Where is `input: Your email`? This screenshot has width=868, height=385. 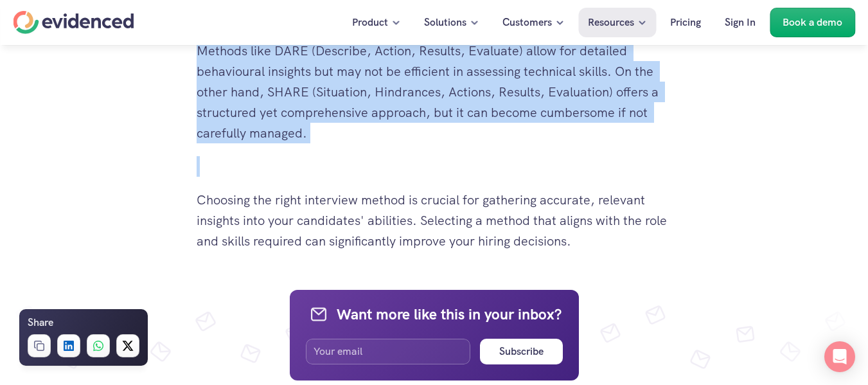 input: Your email is located at coordinates (388, 351).